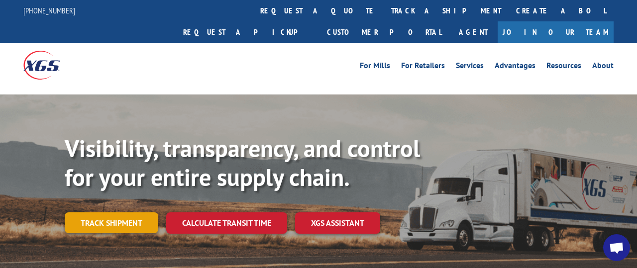 This screenshot has height=268, width=637. Describe the element at coordinates (243, 163) in the screenshot. I see `b: Visibility, transparency, and control for your entire supply chain.` at that location.